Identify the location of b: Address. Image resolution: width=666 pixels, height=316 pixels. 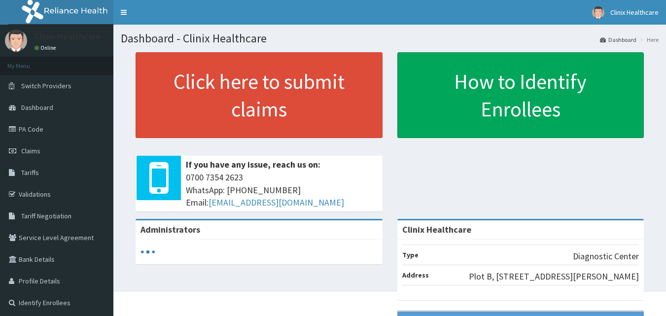
(416, 275).